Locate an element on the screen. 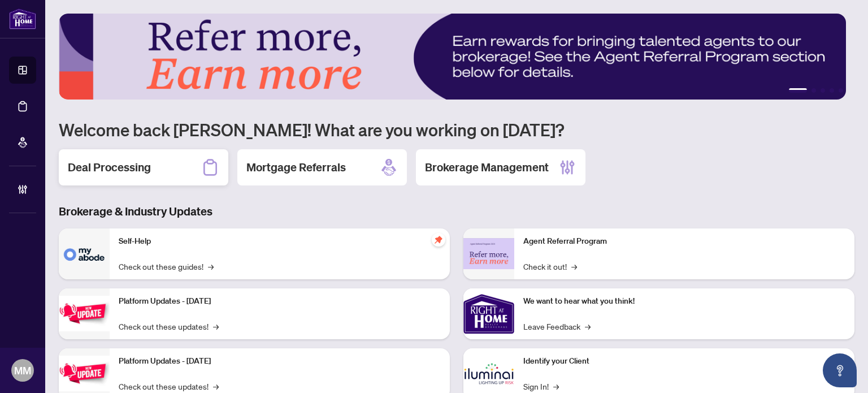 The height and width of the screenshot is (393, 868). h2: Brokerage Management is located at coordinates (487, 168).